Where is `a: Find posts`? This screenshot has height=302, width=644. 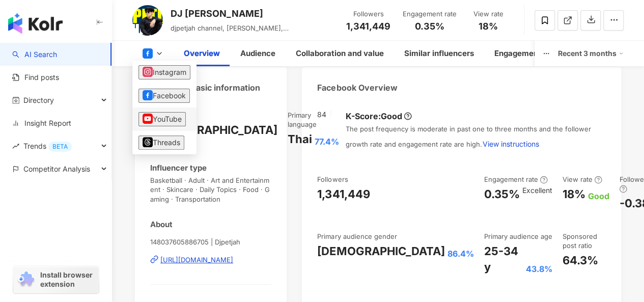
a: Find posts is located at coordinates (36, 77).